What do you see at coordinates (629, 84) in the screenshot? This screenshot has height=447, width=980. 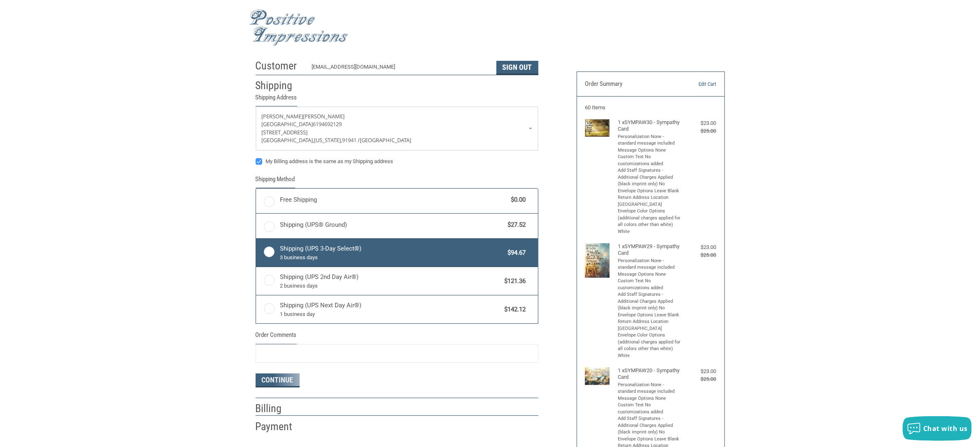 I see `h3: Order Summary` at bounding box center [629, 84].